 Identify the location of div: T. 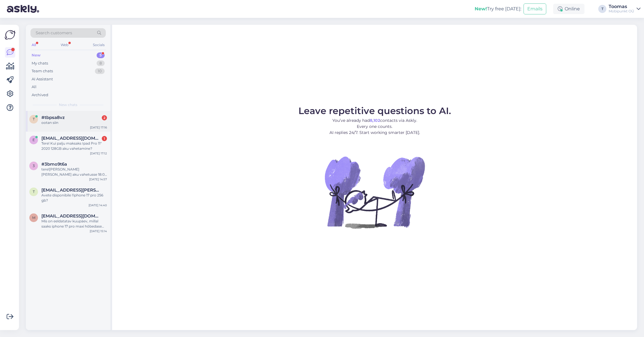
(602, 9).